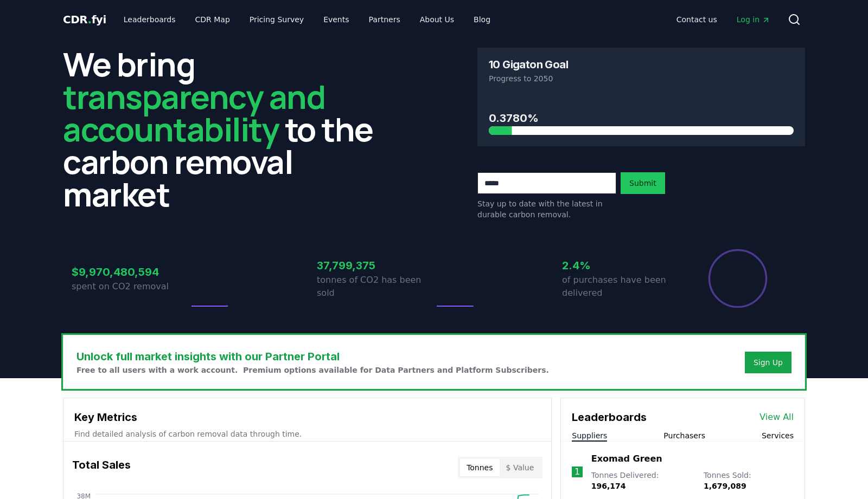  Describe the element at coordinates (482, 20) in the screenshot. I see `a: Blog` at that location.